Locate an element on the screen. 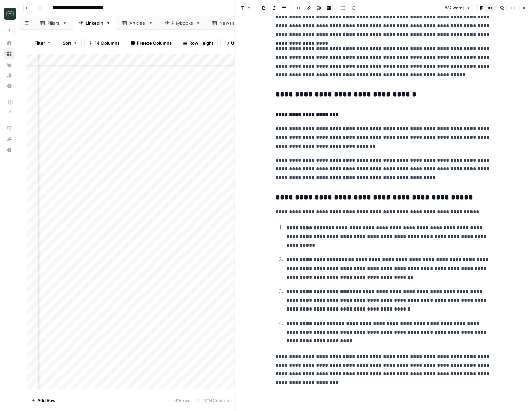  img: Catalyst Logo is located at coordinates (10, 14).